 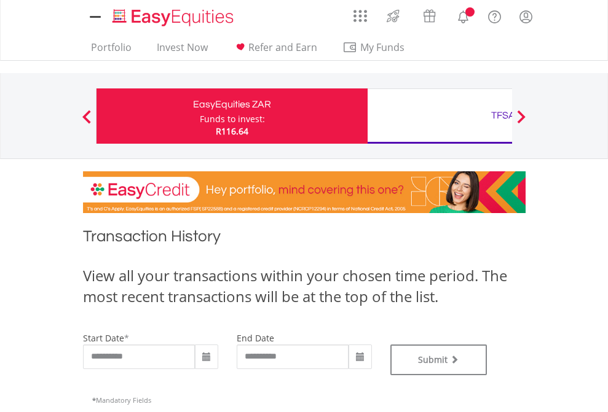 I want to click on div: EasyEquities ZAR, so click(x=232, y=104).